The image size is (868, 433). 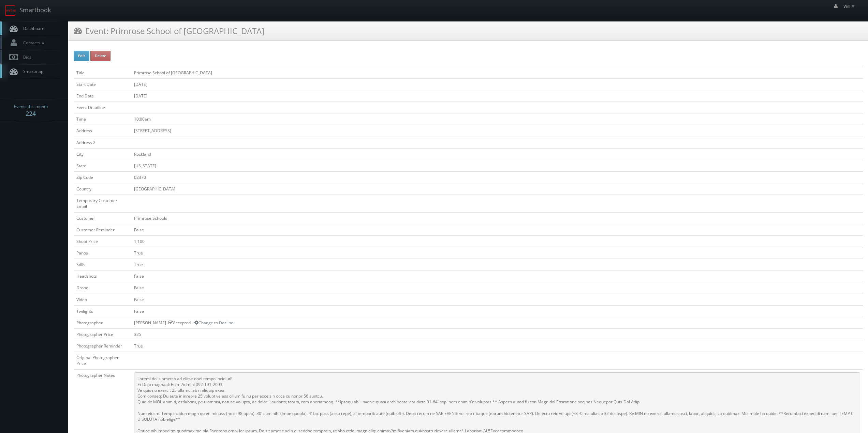 What do you see at coordinates (497, 177) in the screenshot?
I see `td: 02370` at bounding box center [497, 177].